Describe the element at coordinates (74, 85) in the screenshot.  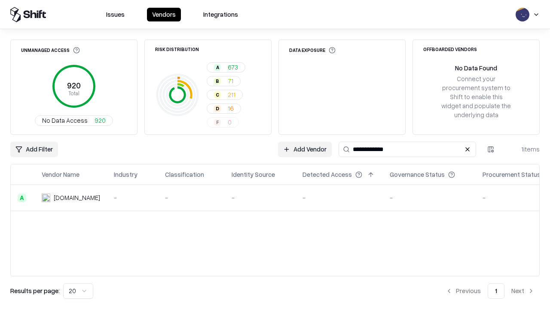
I see `tspan: 920` at that location.